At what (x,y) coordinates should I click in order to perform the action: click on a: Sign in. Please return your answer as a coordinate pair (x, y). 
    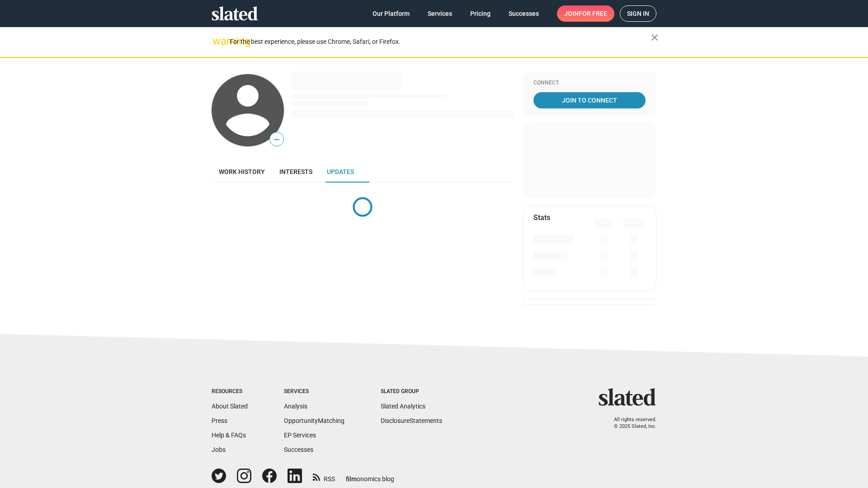
    Looking at the image, I should click on (638, 13).